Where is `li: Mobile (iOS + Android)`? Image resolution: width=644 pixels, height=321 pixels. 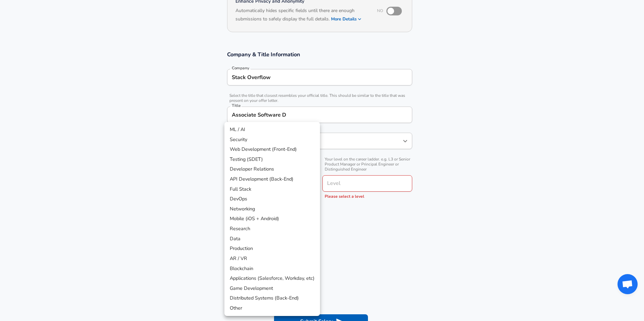 li: Mobile (iOS + Android) is located at coordinates (272, 219).